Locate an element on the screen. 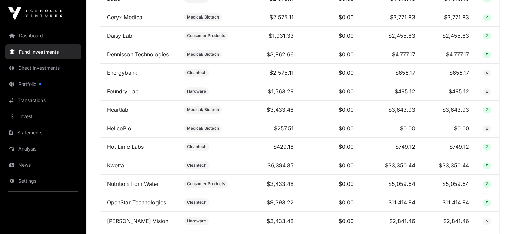 The width and height of the screenshot is (513, 234). a: Analysis is located at coordinates (43, 149).